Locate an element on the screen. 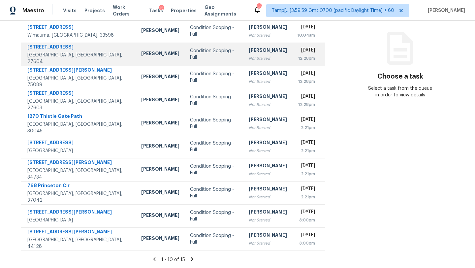  span: Projects is located at coordinates (95, 11).